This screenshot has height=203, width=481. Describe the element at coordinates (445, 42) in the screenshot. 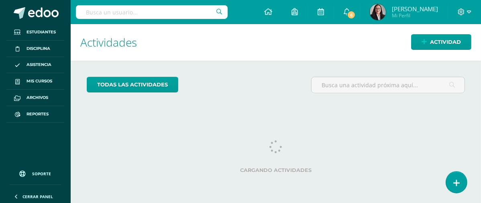

I see `span: Actividad` at that location.